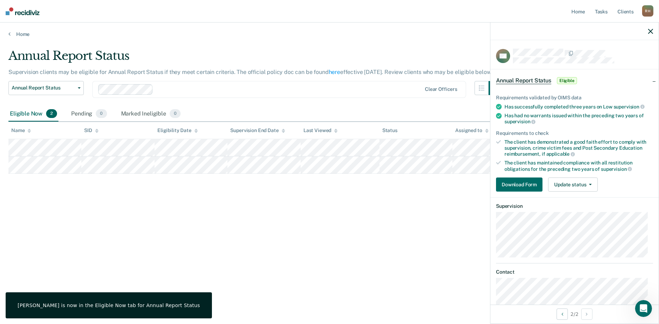  Describe the element at coordinates (36, 233) in the screenshot. I see `button: Upload attachment` at that location.